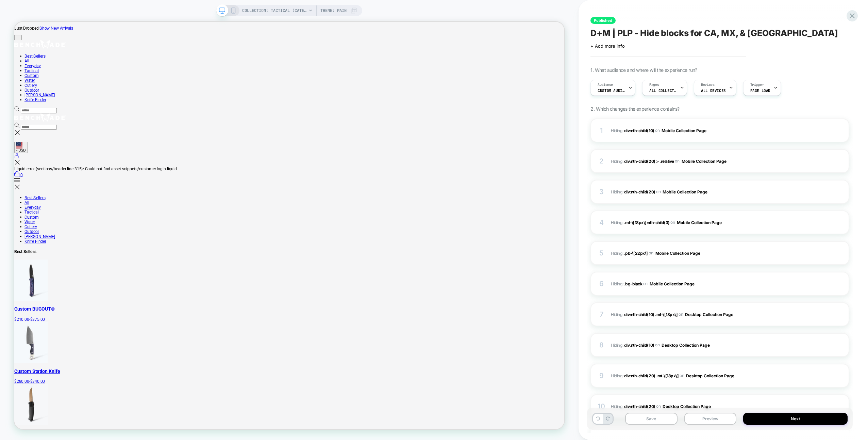 This screenshot has width=868, height=440. Describe the element at coordinates (654, 85) in the screenshot. I see `span: Pages` at that location.